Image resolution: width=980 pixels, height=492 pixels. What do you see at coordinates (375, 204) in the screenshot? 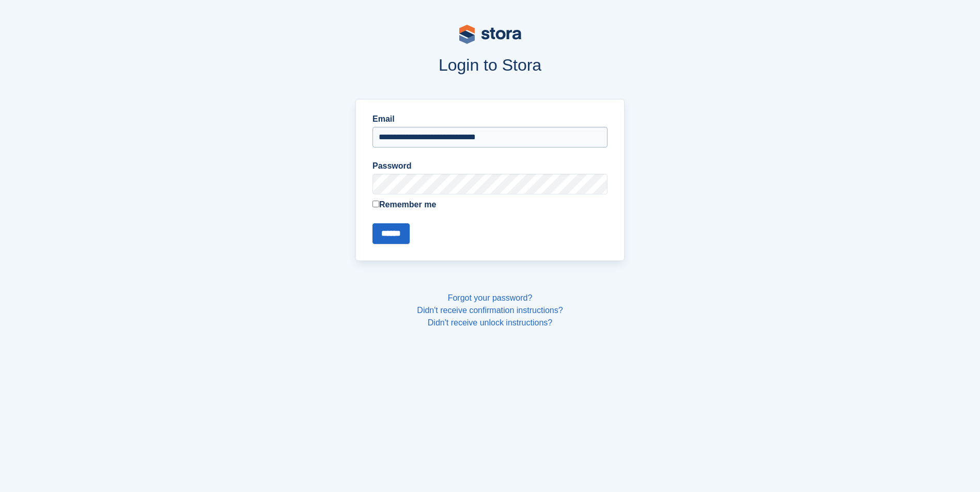
I see `input: Remember me` at bounding box center [375, 204].